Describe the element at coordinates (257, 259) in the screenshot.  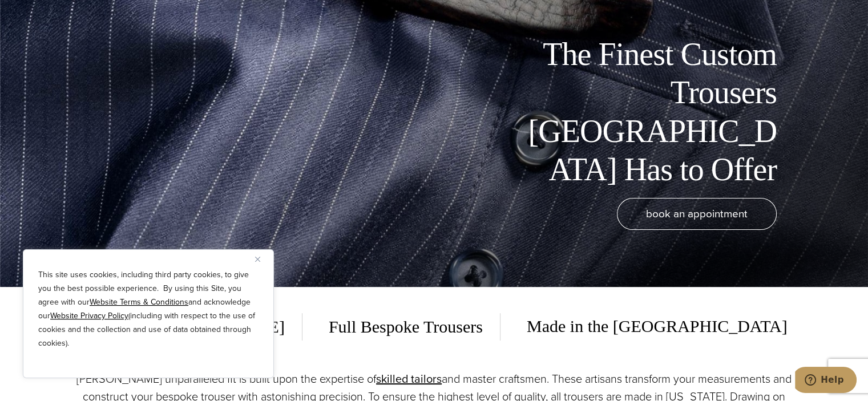
I see `img: Close` at that location.